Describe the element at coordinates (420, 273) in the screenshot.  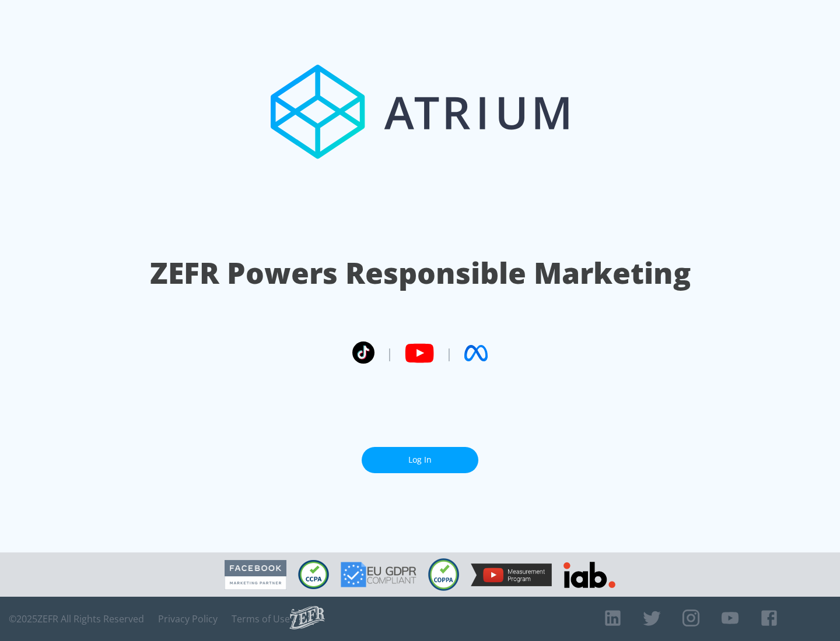
I see `h1: ZEFR Powers Responsible Marketing` at that location.